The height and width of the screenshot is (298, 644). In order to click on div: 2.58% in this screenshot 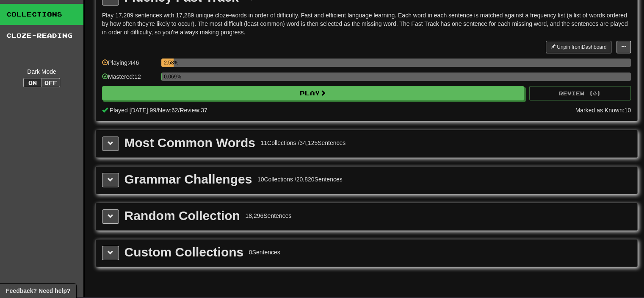, I will do `click(169, 63)`.